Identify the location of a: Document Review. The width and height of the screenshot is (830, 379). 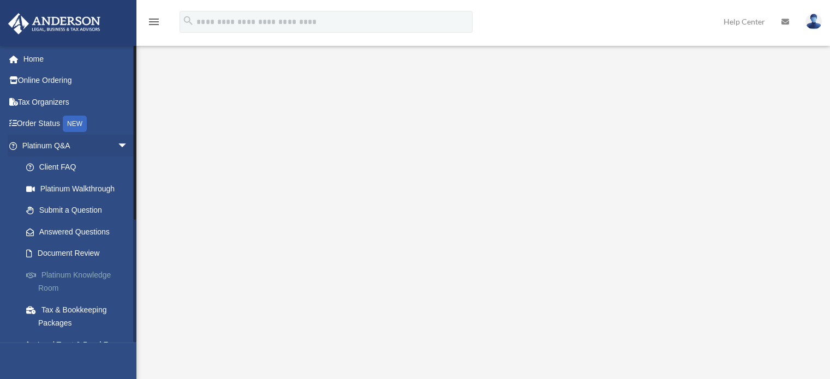
(80, 254).